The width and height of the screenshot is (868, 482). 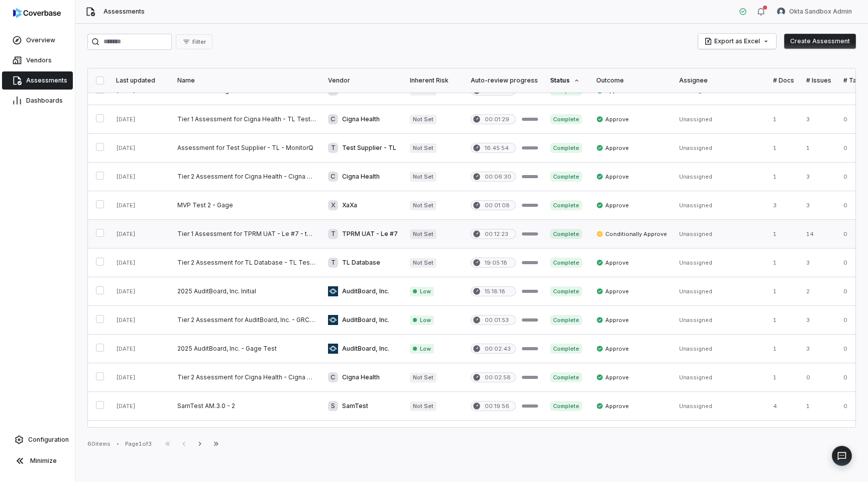 I want to click on span: Filter, so click(x=199, y=42).